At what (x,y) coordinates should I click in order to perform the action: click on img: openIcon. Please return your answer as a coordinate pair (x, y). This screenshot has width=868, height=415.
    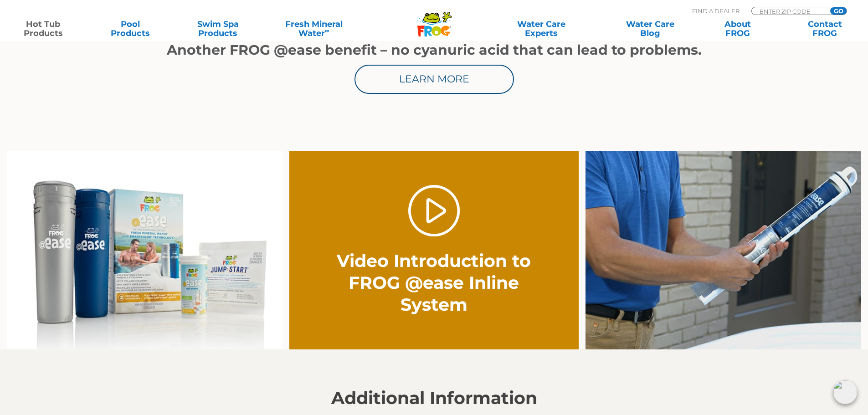
    Looking at the image, I should click on (845, 392).